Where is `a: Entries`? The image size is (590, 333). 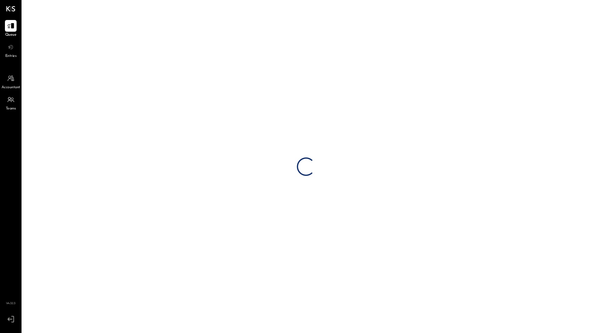 a: Entries is located at coordinates (11, 50).